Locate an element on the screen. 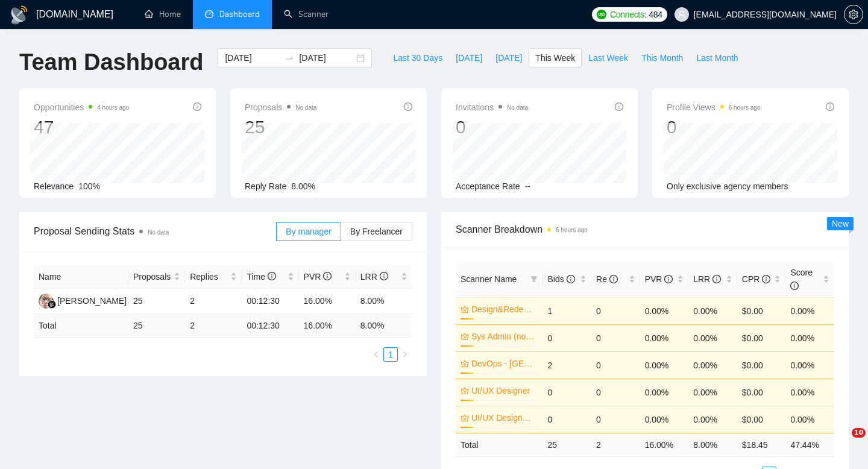  span: Dashboard is located at coordinates (239, 14).